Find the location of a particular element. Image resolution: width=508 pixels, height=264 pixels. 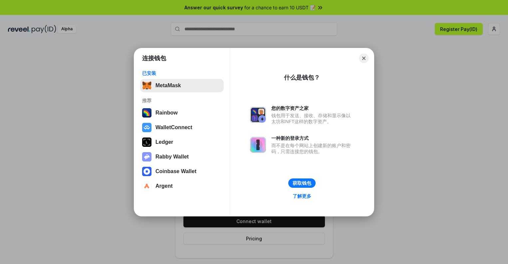

div: Ledger is located at coordinates (164, 142).